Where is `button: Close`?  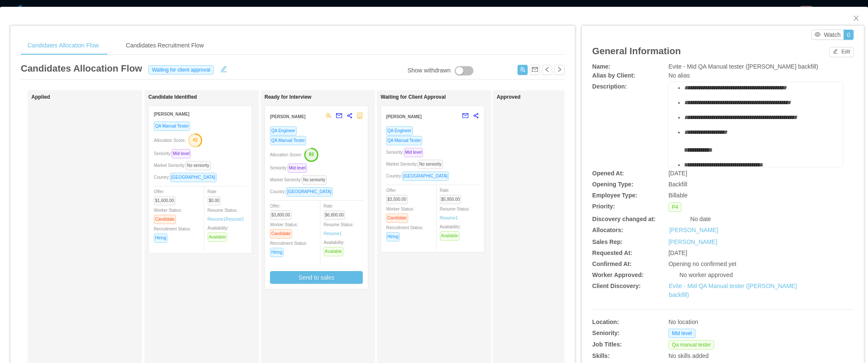 button: Close is located at coordinates (856, 18).